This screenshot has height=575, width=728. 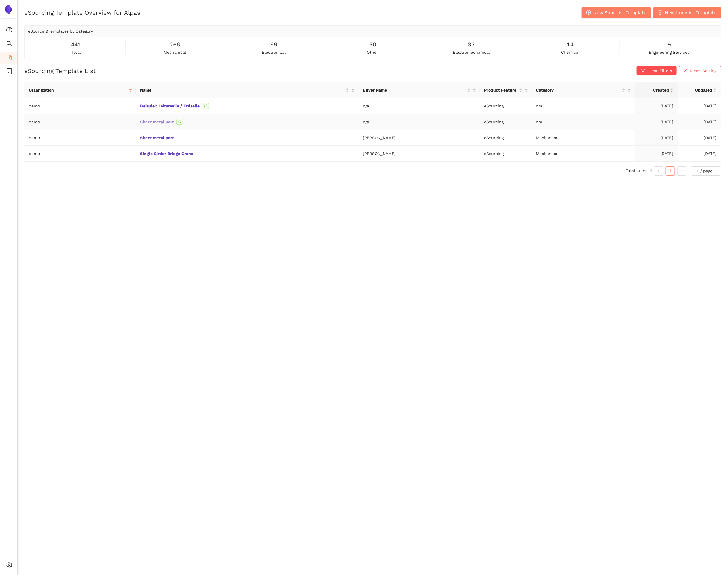 I want to click on span: Created, so click(x=654, y=90).